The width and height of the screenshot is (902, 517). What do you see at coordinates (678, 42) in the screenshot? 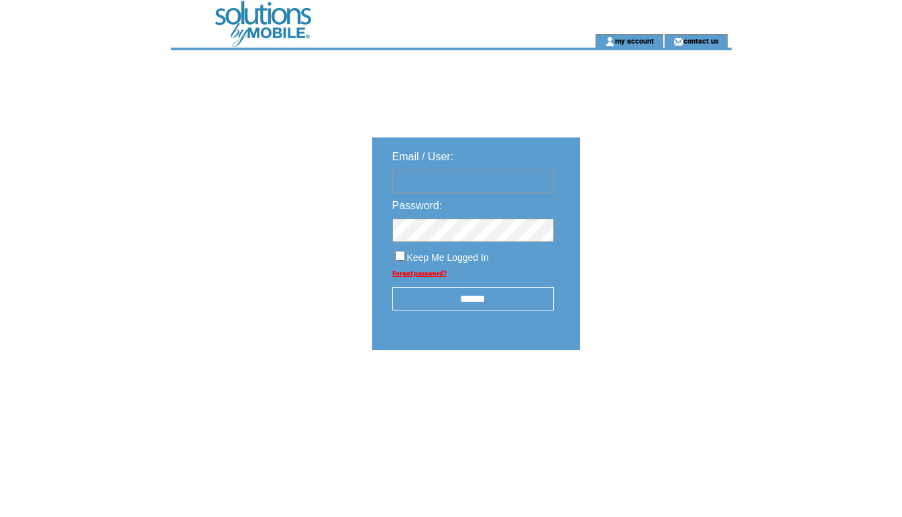
I see `img: contact_us_icon.gif` at bounding box center [678, 42].